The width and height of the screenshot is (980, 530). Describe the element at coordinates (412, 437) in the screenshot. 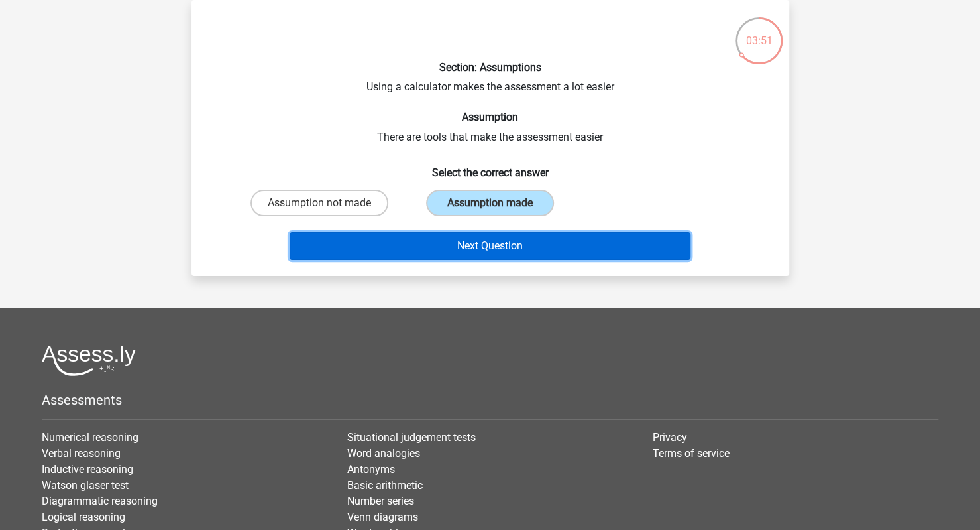

I see `a: Situational judgement tests` at that location.